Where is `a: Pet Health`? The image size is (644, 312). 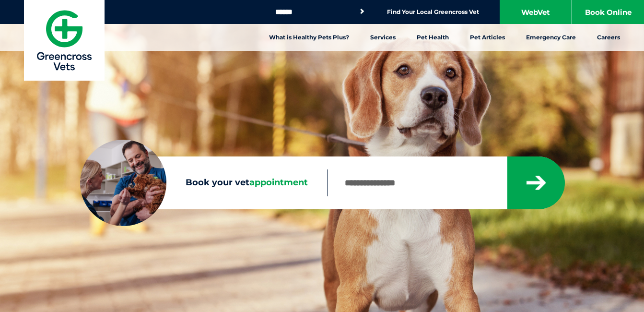 a: Pet Health is located at coordinates (432, 37).